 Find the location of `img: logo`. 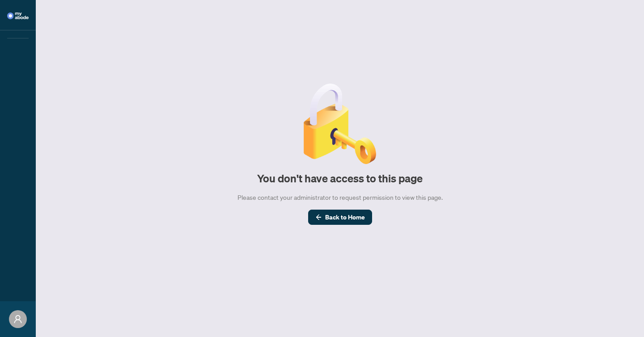

img: logo is located at coordinates (18, 16).